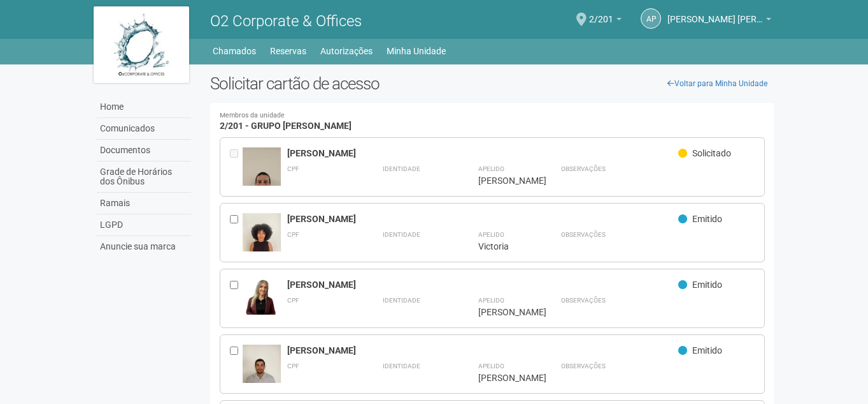 Image resolution: width=868 pixels, height=404 pixels. Describe the element at coordinates (346, 51) in the screenshot. I see `a: Autorizações` at that location.